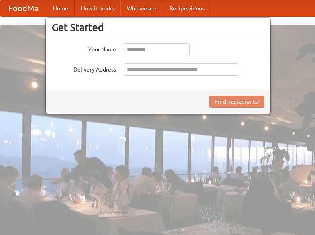 Image resolution: width=315 pixels, height=235 pixels. I want to click on a: Recipe videos, so click(187, 8).